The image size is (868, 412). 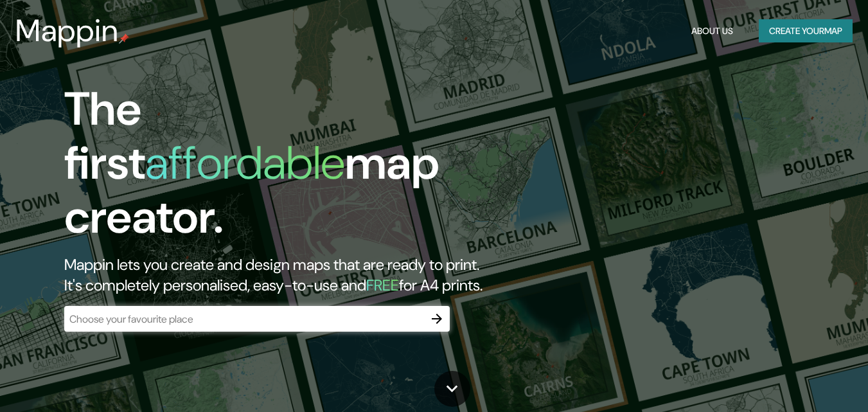 What do you see at coordinates (281, 168) in the screenshot?
I see `h1: The first map creator.` at bounding box center [281, 168].